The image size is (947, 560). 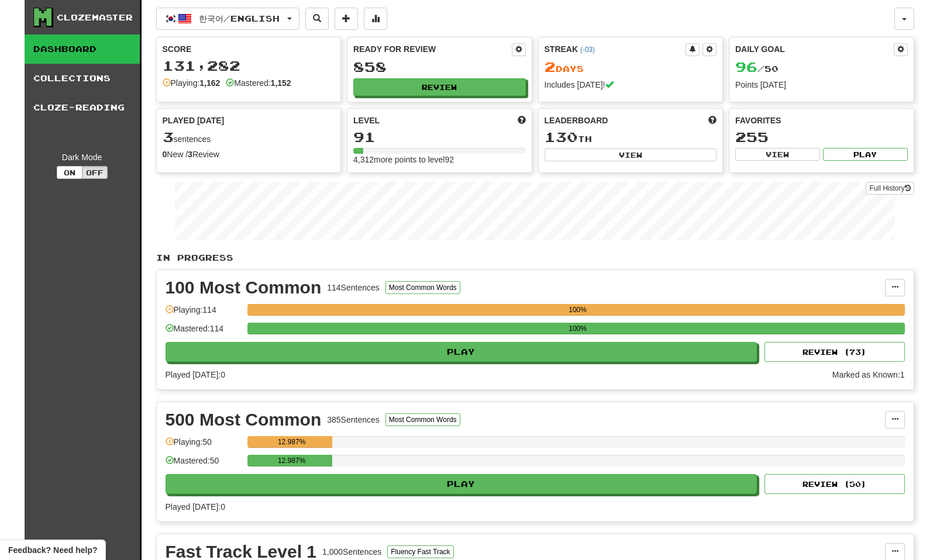 I want to click on button: Search sentences, so click(x=317, y=19).